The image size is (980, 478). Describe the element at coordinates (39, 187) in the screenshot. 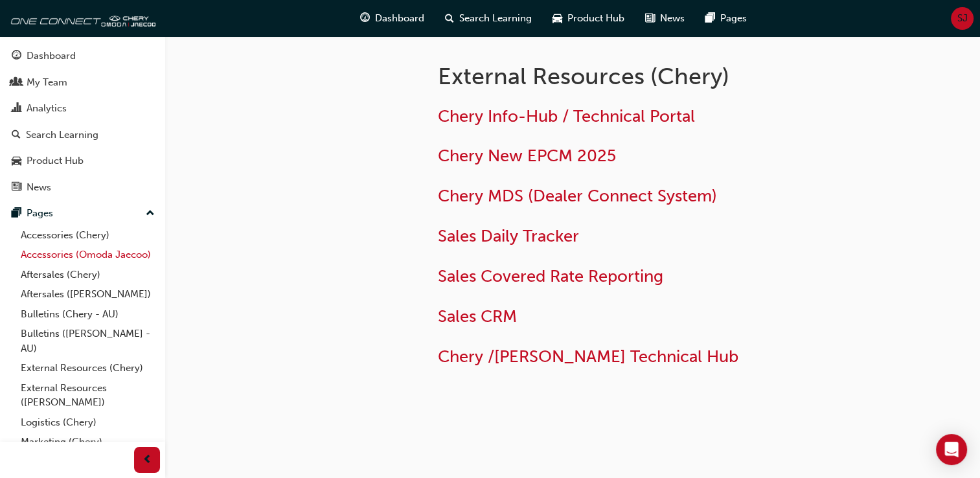

I see `div: News` at that location.